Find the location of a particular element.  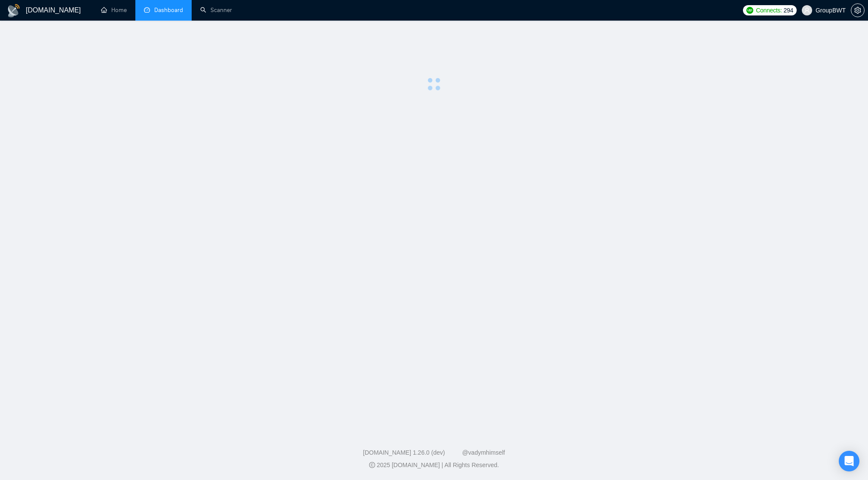

div: Open Intercom Messenger is located at coordinates (849, 461).